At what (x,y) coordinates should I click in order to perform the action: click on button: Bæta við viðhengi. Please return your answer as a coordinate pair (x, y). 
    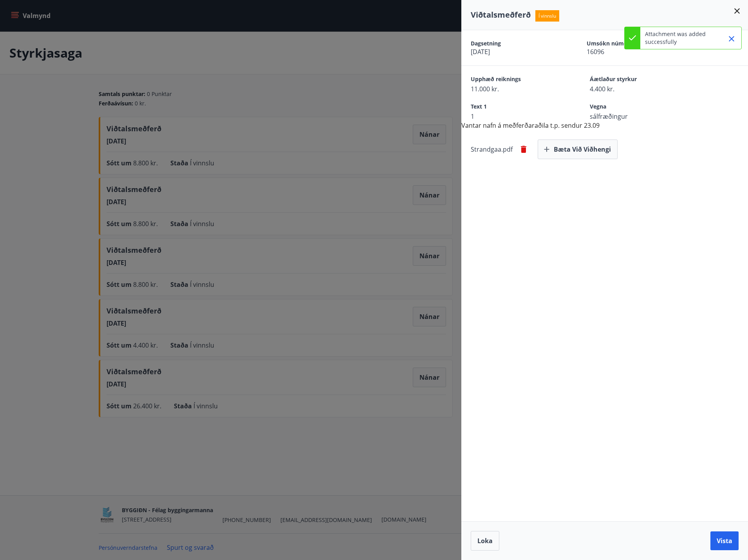
    Looking at the image, I should click on (578, 149).